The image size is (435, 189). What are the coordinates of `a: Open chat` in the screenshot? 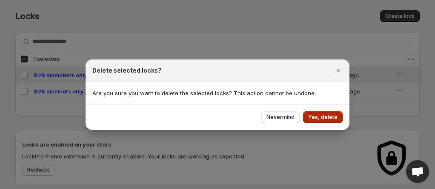 It's located at (417, 172).